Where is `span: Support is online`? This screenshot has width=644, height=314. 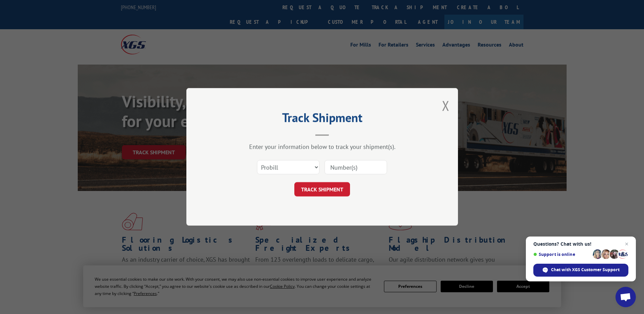
span: Support is online is located at coordinates (562, 254).